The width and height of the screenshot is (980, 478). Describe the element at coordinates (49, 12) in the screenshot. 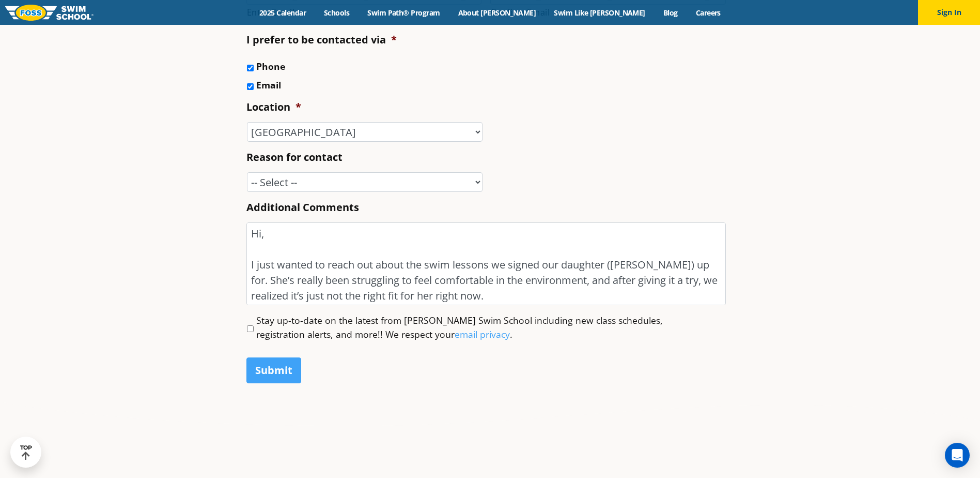

I see `img: FOSS Swim School Logo` at that location.